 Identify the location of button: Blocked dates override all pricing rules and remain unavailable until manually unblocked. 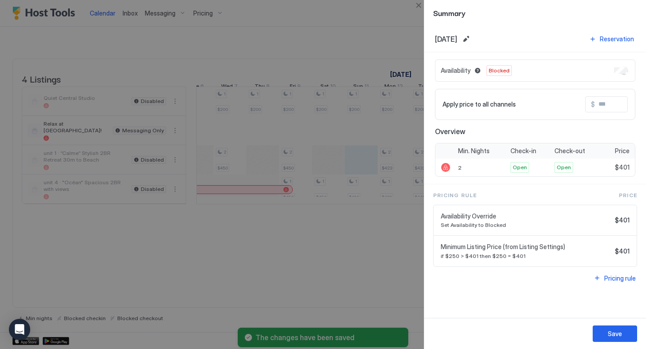
(478, 71).